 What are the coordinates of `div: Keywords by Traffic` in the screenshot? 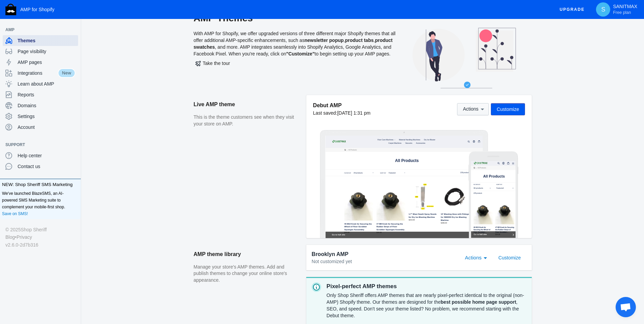 It's located at (94, 42).